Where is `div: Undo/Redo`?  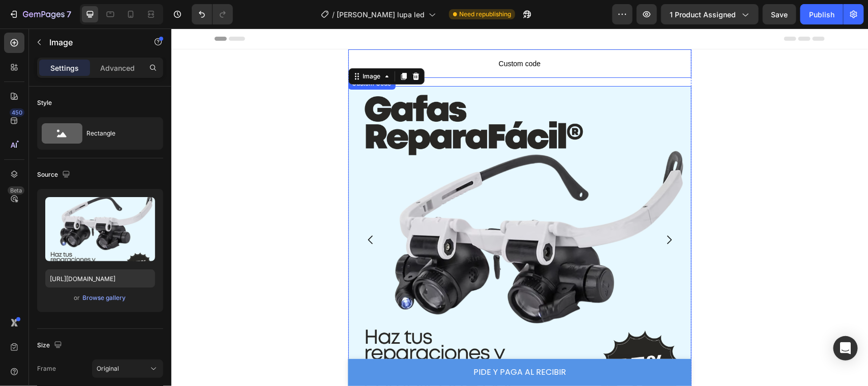 div: Undo/Redo is located at coordinates (212, 14).